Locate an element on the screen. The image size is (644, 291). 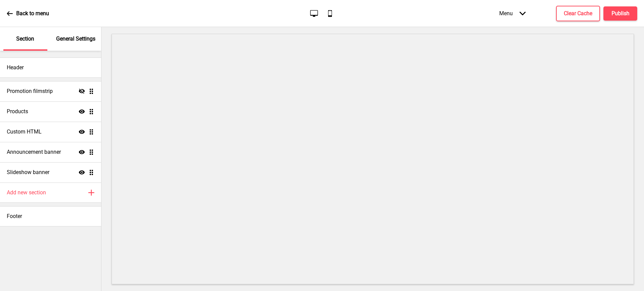
p: Back to menu is located at coordinates (33, 14).